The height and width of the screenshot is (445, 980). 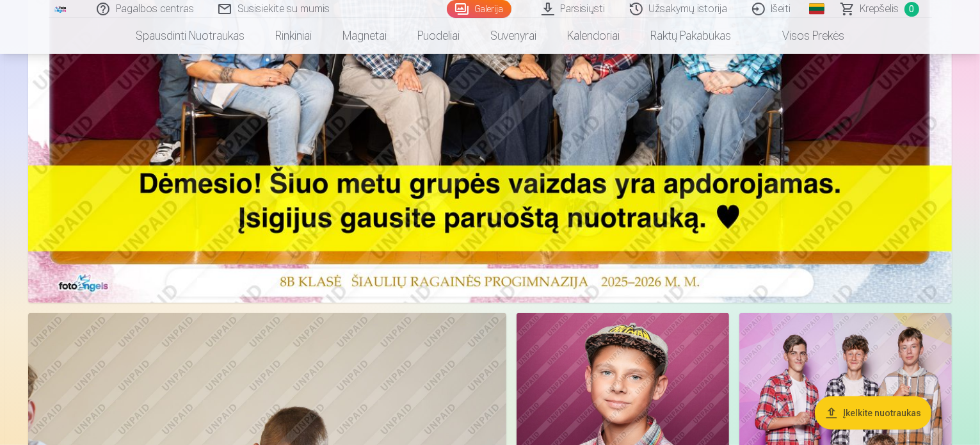 What do you see at coordinates (691, 36) in the screenshot?
I see `a: Raktų pakabukas` at bounding box center [691, 36].